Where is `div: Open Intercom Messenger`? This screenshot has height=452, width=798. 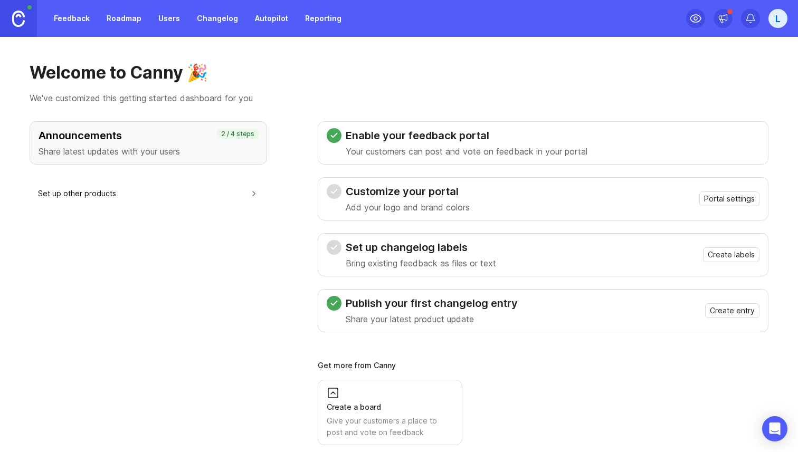 div: Open Intercom Messenger is located at coordinates (774, 429).